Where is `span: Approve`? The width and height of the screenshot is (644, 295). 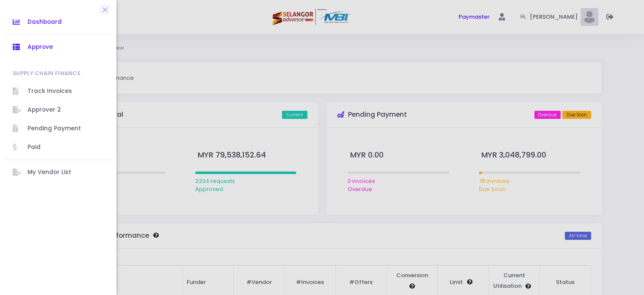
span: Approve is located at coordinates (66, 47).